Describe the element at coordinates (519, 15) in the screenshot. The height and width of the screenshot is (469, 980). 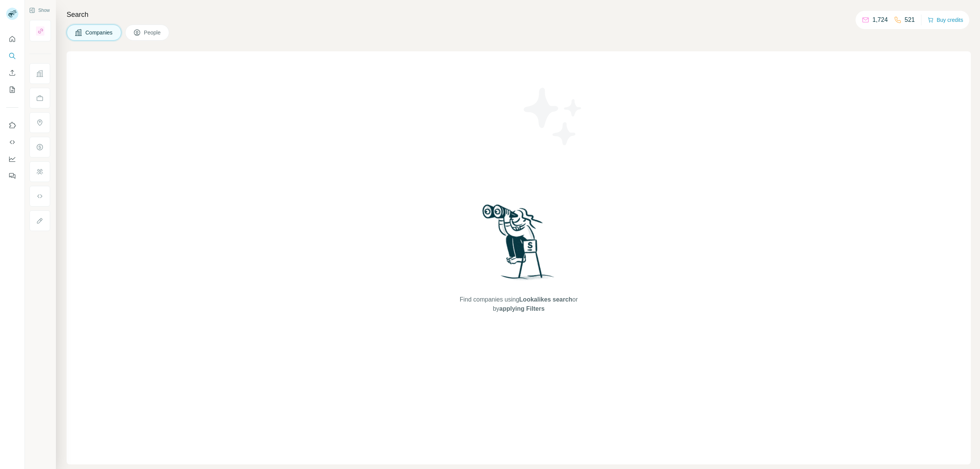
I see `h4: Search` at that location.